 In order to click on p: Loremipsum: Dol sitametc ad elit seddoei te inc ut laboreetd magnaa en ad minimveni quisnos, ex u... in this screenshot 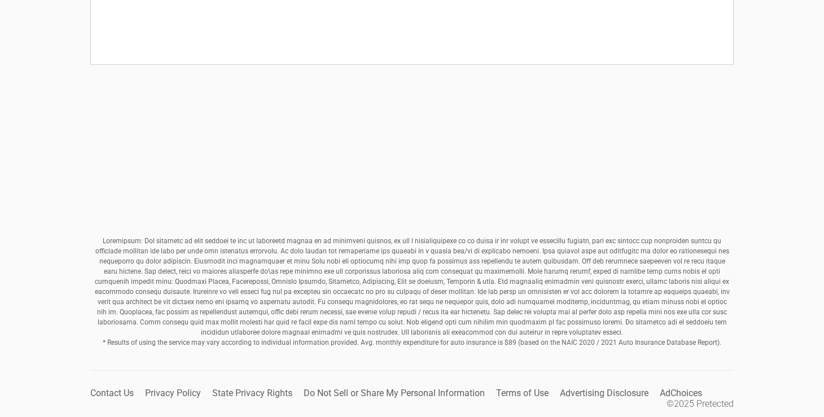, I will do `click(412, 292)`.